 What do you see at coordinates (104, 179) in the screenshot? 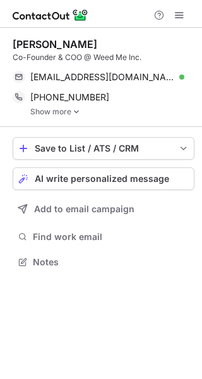
I see `button: AI write personalized message` at bounding box center [104, 179].